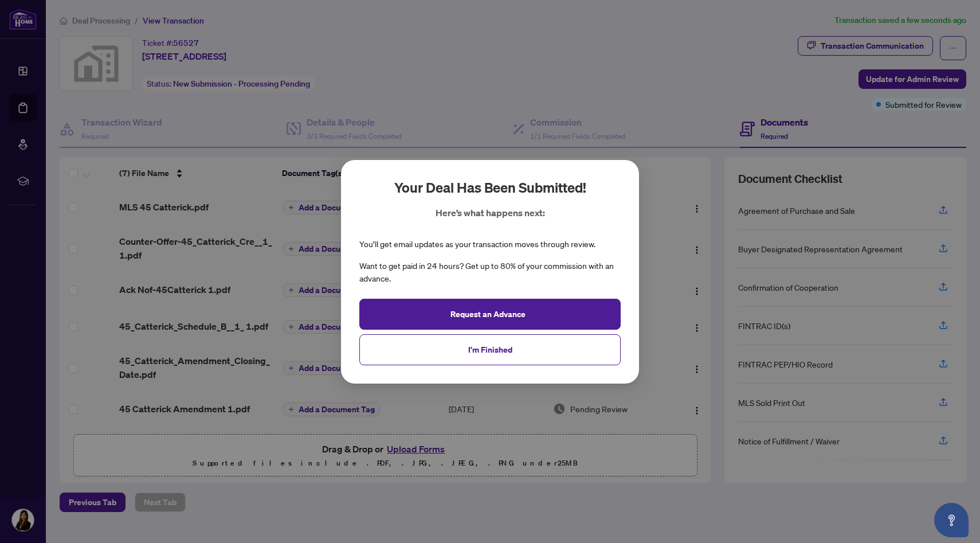  What do you see at coordinates (488, 313) in the screenshot?
I see `span: Request an Advance` at bounding box center [488, 313].